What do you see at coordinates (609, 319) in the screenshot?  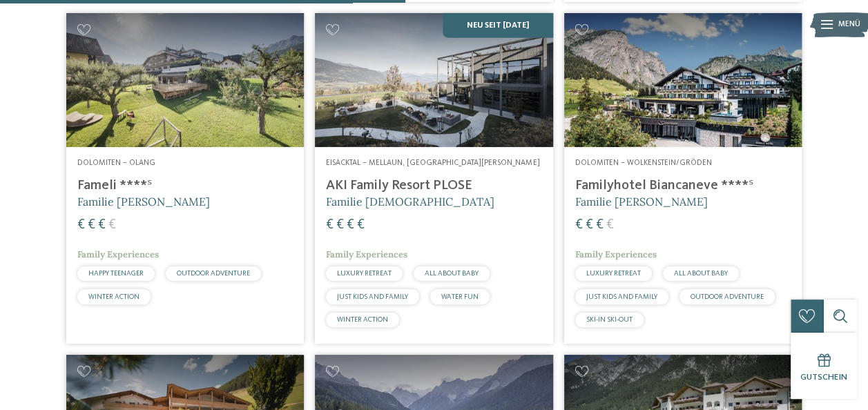 I see `span: SKI-IN SKI-OUT` at bounding box center [609, 319].